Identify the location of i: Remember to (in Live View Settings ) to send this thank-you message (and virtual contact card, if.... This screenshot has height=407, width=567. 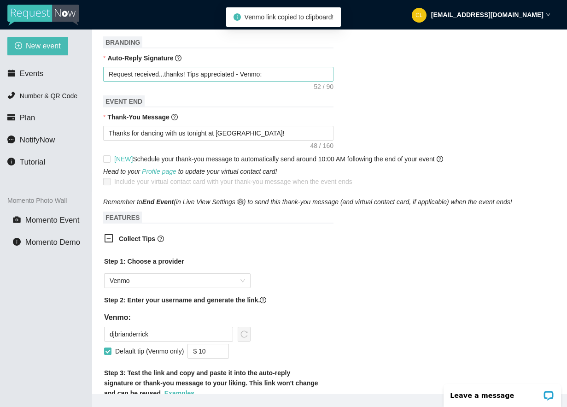
(308, 202).